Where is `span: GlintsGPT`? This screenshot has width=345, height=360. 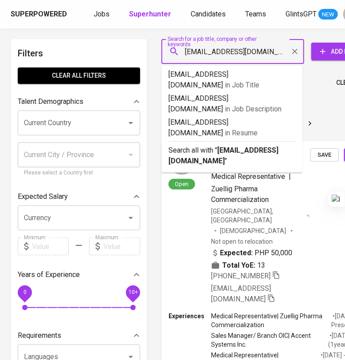 span: GlintsGPT is located at coordinates (301, 14).